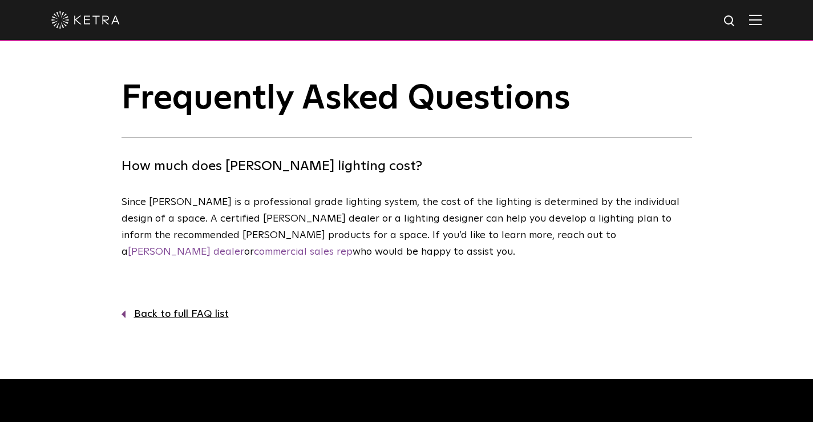  What do you see at coordinates (303, 252) in the screenshot?
I see `a: commercial sales rep` at bounding box center [303, 252].